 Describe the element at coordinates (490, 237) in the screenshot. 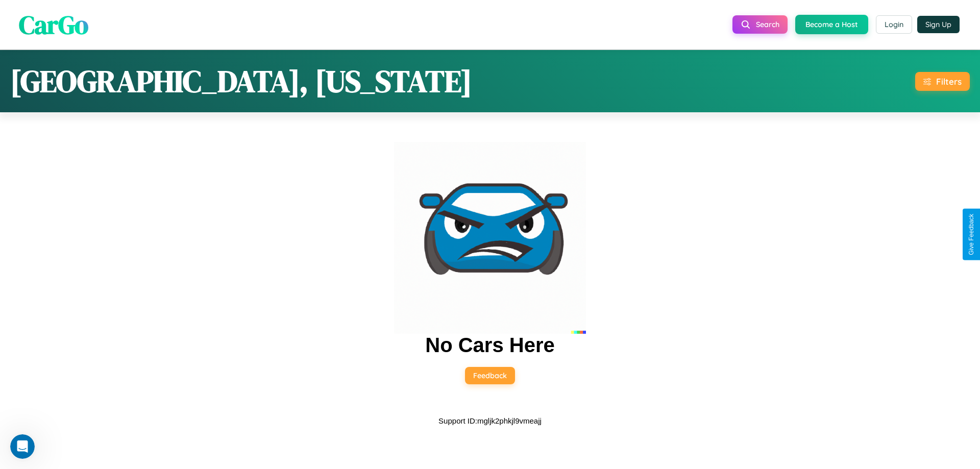

I see `img: car` at that location.